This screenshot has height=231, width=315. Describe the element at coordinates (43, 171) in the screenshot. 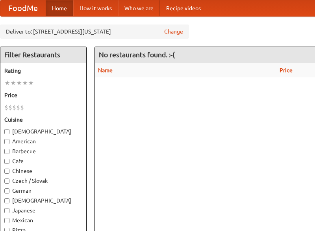

I see `label: Chinese` at that location.